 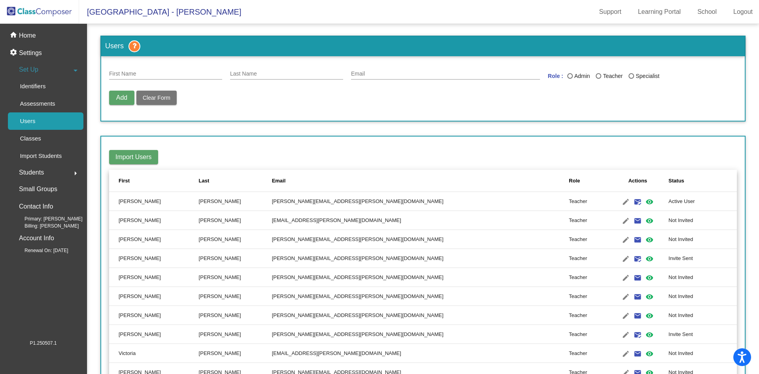 What do you see at coordinates (154, 353) in the screenshot?
I see `td: Victoria` at bounding box center [154, 353].